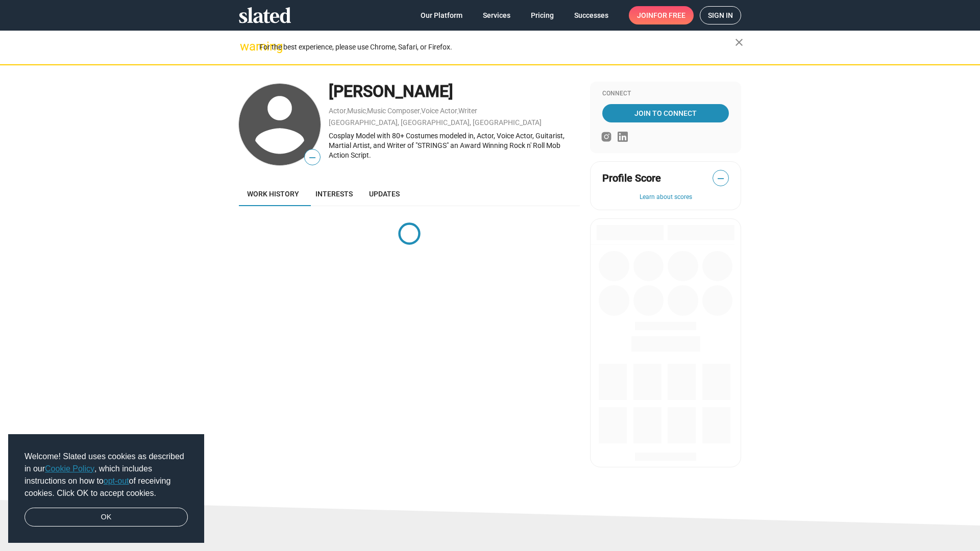 The width and height of the screenshot is (980, 551). I want to click on a: opt-out, so click(117, 480).